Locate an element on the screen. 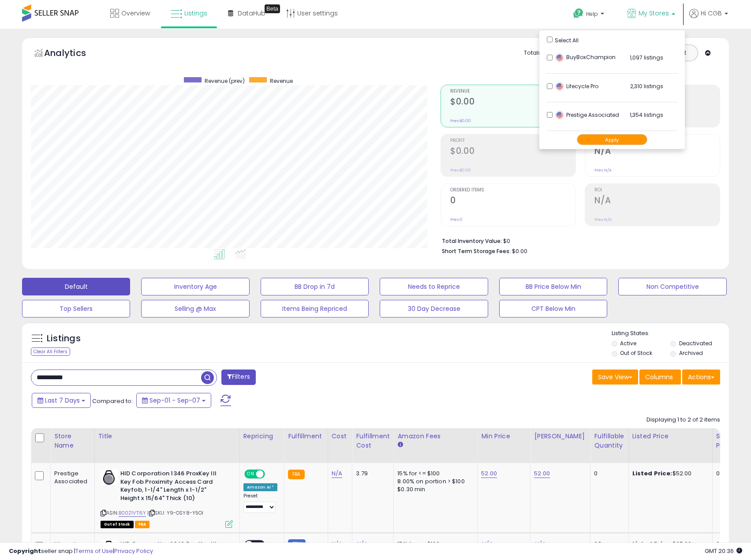  button: Actions is located at coordinates (701, 377).